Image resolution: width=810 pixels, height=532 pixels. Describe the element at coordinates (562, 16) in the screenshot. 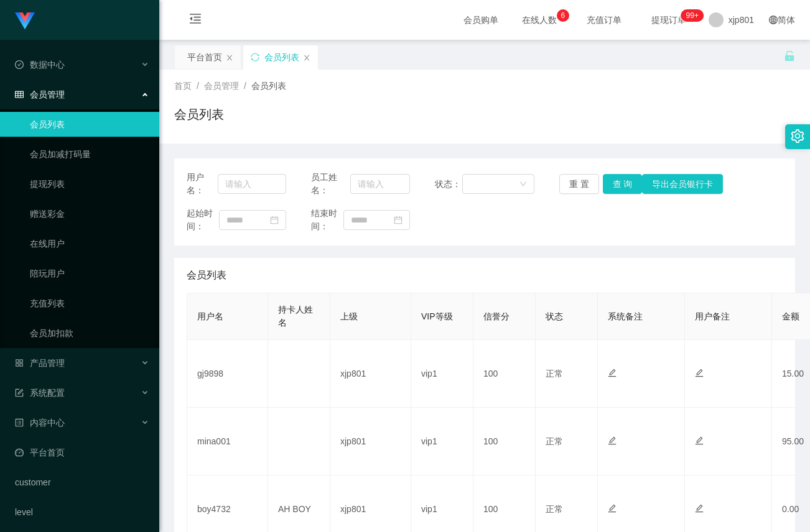

I see `p: 6` at that location.